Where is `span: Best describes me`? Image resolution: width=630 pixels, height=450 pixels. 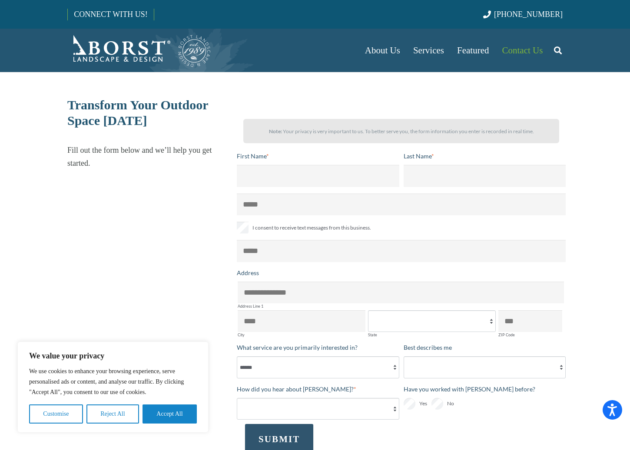
span: Best describes me is located at coordinates (427, 347).